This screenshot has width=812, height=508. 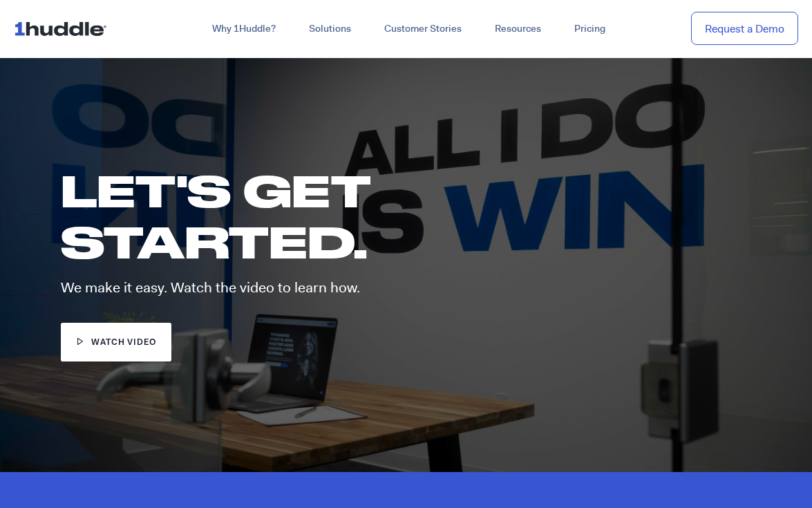 What do you see at coordinates (116, 342) in the screenshot?
I see `a: watch video` at bounding box center [116, 342].